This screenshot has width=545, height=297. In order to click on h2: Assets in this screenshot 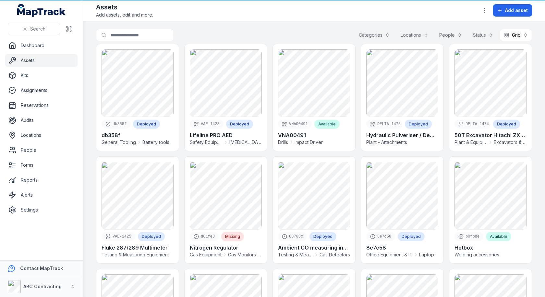, I will do `click(125, 7)`.